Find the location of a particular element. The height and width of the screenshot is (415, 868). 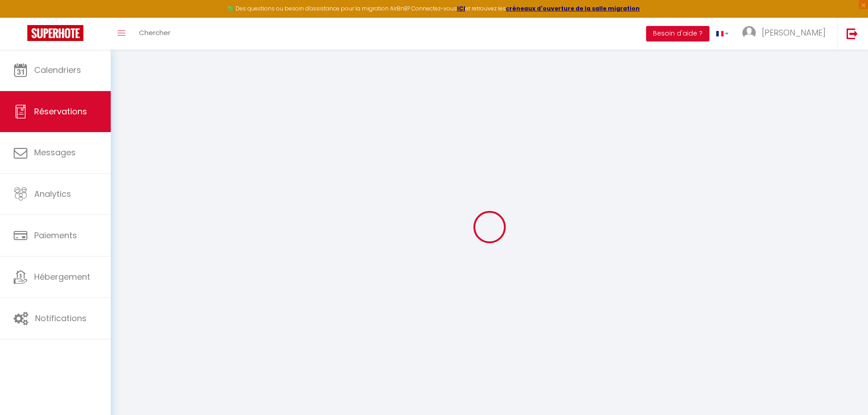

span: Calendriers is located at coordinates (57, 69).